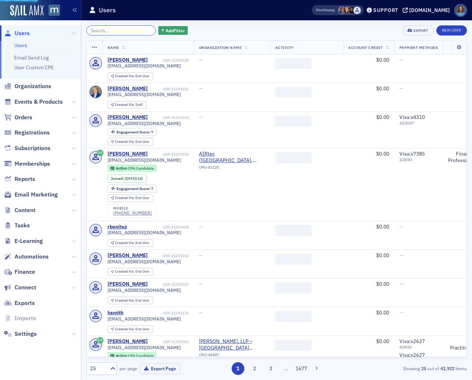 Image resolution: width=472 pixels, height=380 pixels. What do you see at coordinates (29, 241) in the screenshot?
I see `span: E-Learning` at bounding box center [29, 241].